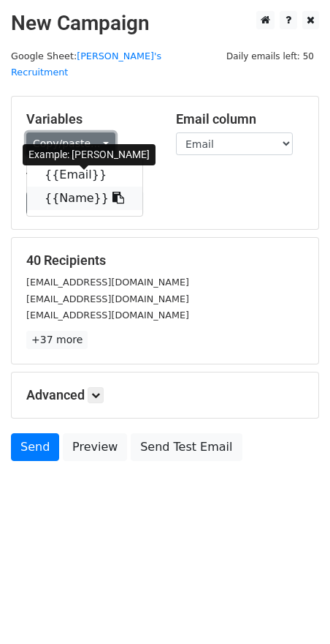 The width and height of the screenshot is (330, 644). I want to click on a: Preview, so click(95, 447).